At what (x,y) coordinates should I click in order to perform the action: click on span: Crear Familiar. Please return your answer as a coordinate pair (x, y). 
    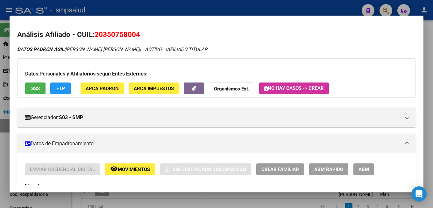
    Looking at the image, I should click on (280, 169).